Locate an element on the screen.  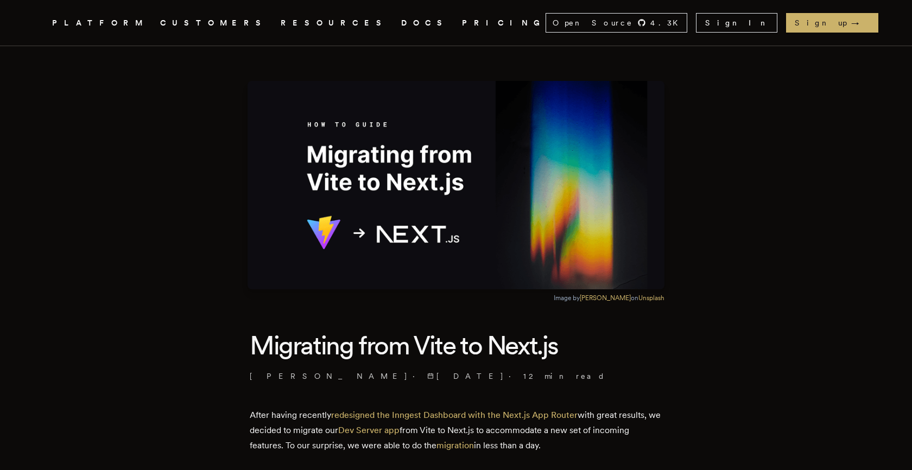
a: DOCS is located at coordinates (425, 23).